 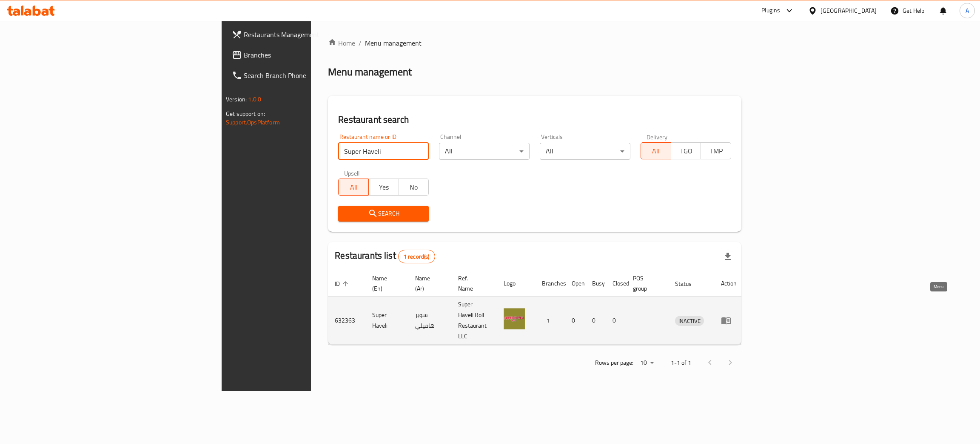 I want to click on span: A, so click(x=968, y=10).